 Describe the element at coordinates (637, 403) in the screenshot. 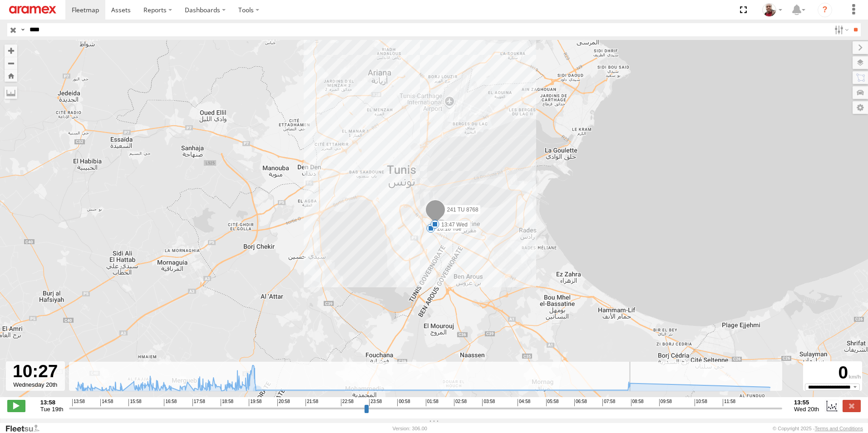

I see `span: 08:58` at that location.